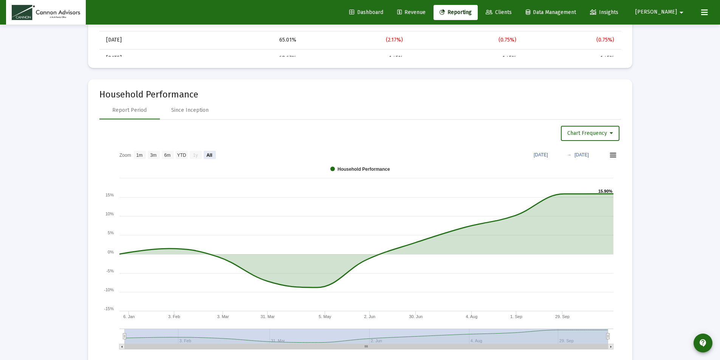 Image resolution: width=720 pixels, height=360 pixels. I want to click on text: 15%, so click(109, 195).